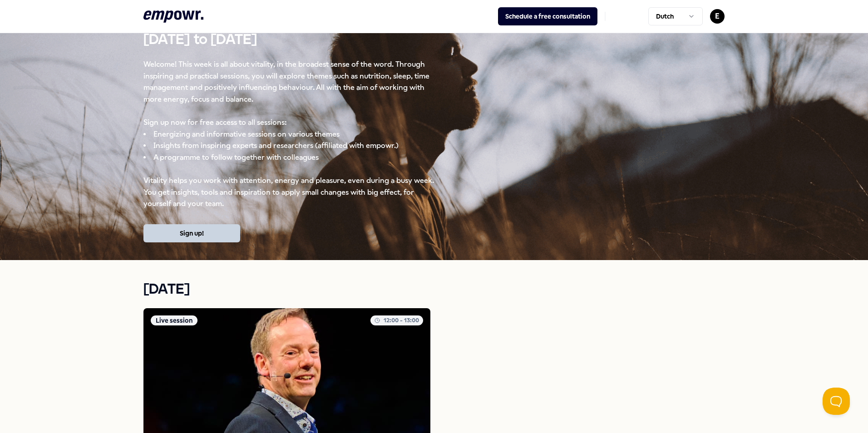 Image resolution: width=868 pixels, height=433 pixels. What do you see at coordinates (289, 123) in the screenshot?
I see `p: Sign up now for free access to all sessions:` at bounding box center [289, 123].